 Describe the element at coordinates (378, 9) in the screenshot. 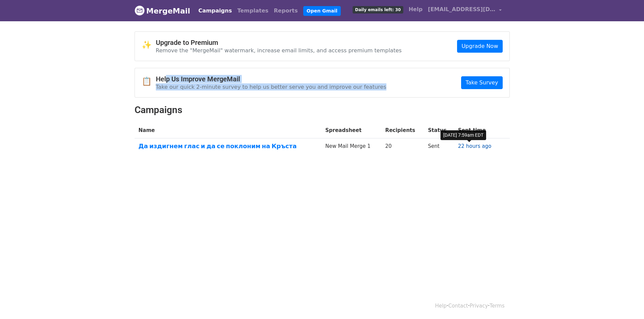

I see `a: Daily emails left: 30` at that location.